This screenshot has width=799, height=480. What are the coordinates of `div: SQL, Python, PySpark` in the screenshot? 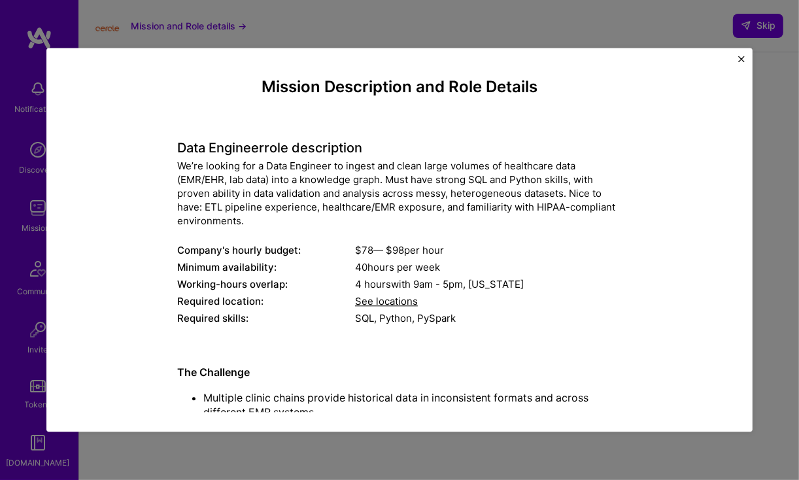 It's located at (489, 319).